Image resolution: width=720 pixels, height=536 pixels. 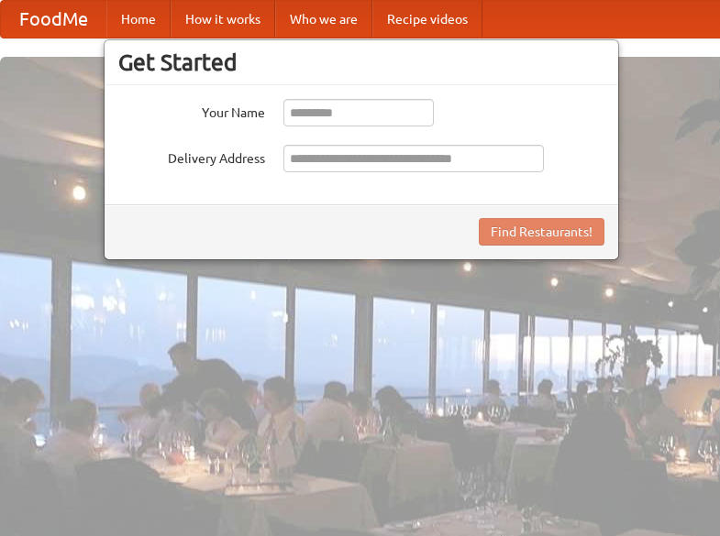 What do you see at coordinates (192, 110) in the screenshot?
I see `label: Your Name` at bounding box center [192, 110].